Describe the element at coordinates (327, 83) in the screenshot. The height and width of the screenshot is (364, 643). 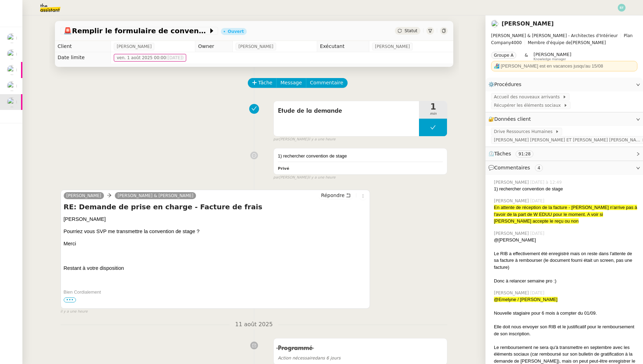
I see `span: Commentaire` at that location.